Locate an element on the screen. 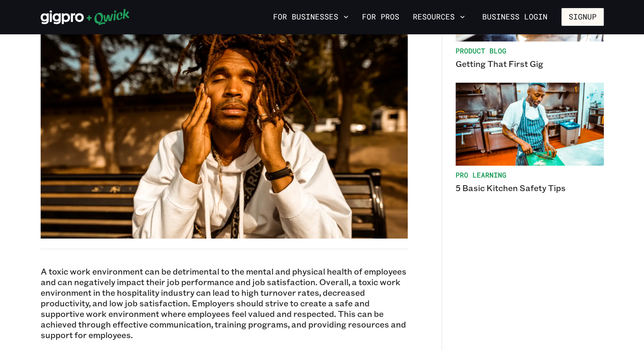 Image resolution: width=644 pixels, height=350 pixels. a: Business Login is located at coordinates (515, 17).